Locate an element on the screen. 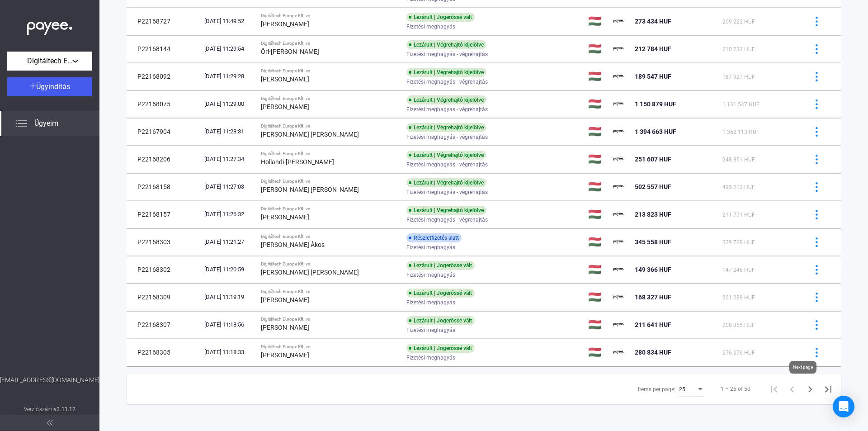 This screenshot has height=431, width=868. div: 1 – 25 of 50 is located at coordinates (735, 389).